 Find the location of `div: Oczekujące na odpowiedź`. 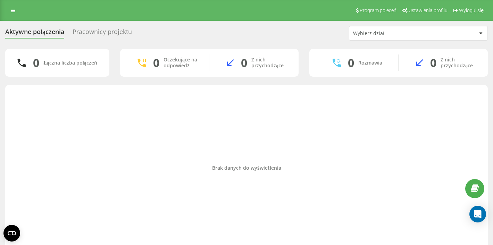

div: Oczekujące na odpowiedź is located at coordinates (181, 63).